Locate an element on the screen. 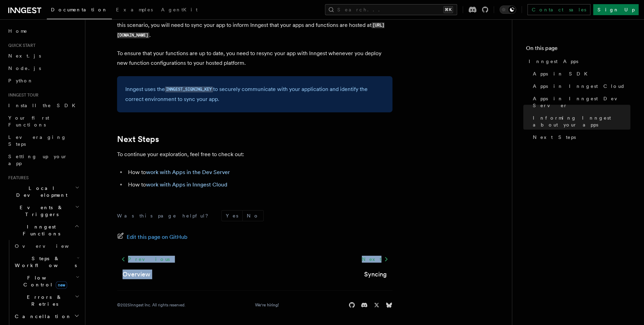 The width and height of the screenshot is (644, 325). a: We're hiring! is located at coordinates (267, 305).